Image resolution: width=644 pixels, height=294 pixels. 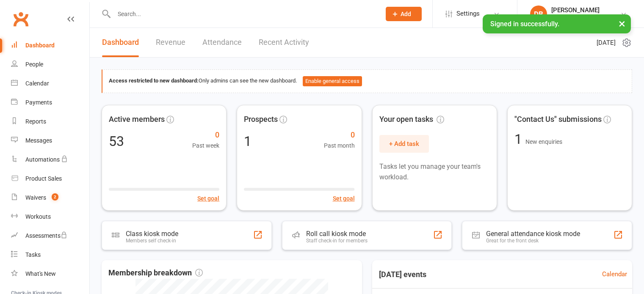 What do you see at coordinates (50, 198) in the screenshot?
I see `a: Waivers 2` at bounding box center [50, 198].